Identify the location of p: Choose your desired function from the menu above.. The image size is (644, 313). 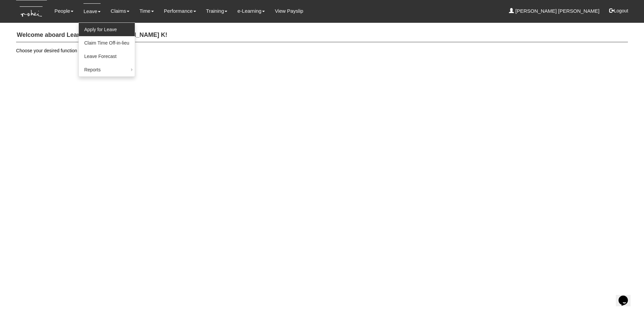
(322, 50).